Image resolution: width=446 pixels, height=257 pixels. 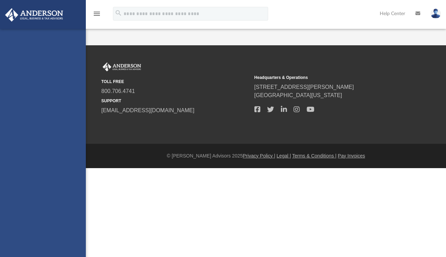 What do you see at coordinates (314, 156) in the screenshot?
I see `a: Terms & Conditions |` at bounding box center [314, 156].